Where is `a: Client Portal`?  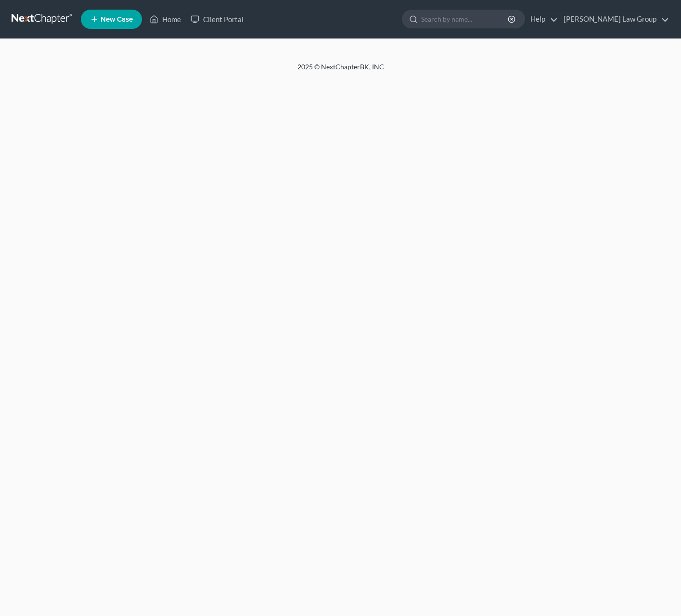 a: Client Portal is located at coordinates (217, 19).